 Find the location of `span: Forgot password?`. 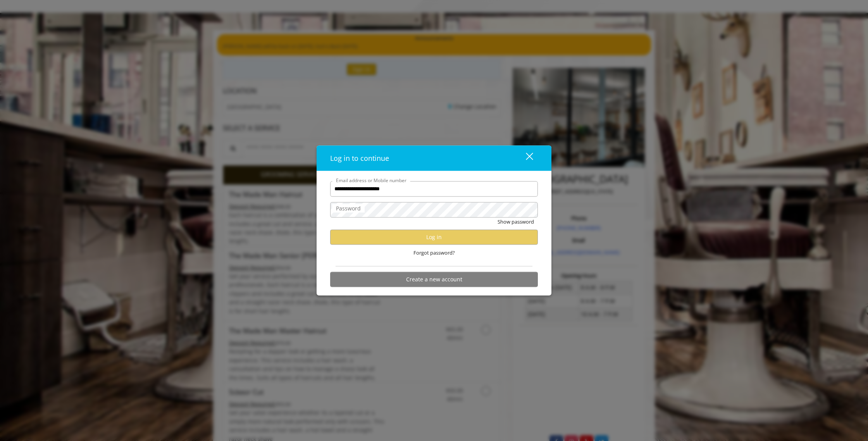

span: Forgot password? is located at coordinates (434, 252).